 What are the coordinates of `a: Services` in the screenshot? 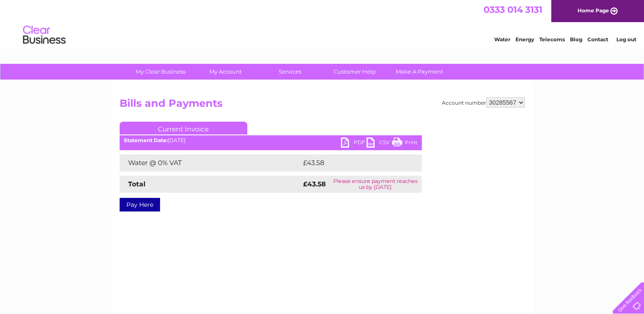 It's located at (290, 71).